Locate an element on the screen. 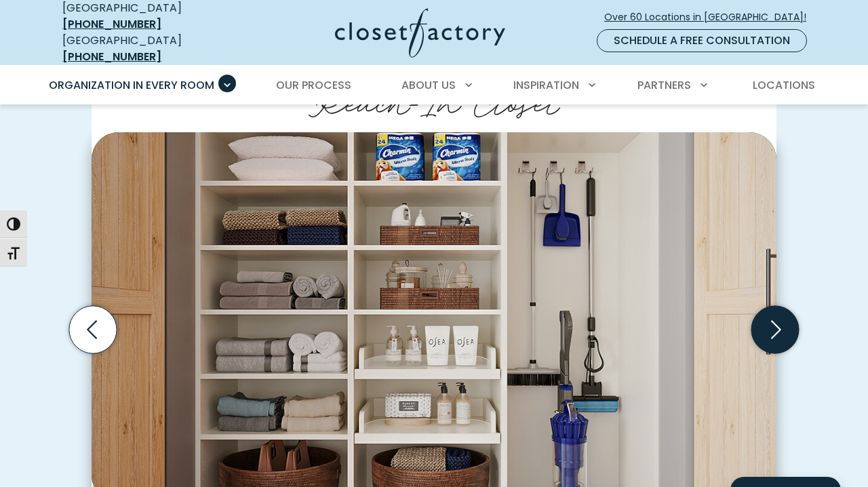 Image resolution: width=868 pixels, height=487 pixels. span: Our Process is located at coordinates (313, 85).